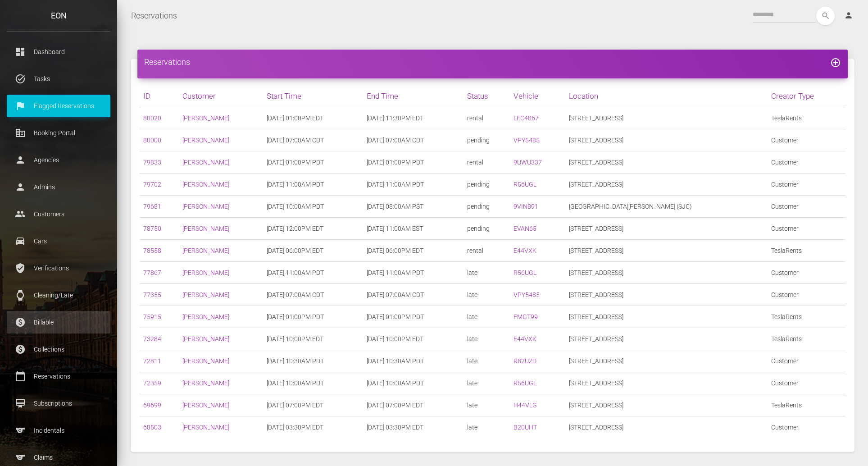  What do you see at coordinates (525, 228) in the screenshot?
I see `a: EVAN65` at bounding box center [525, 228].